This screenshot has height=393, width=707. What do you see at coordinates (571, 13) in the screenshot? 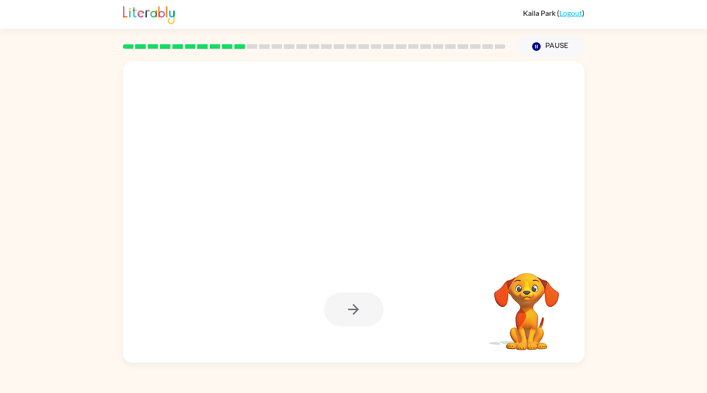
I see `a: Logout` at bounding box center [571, 13].